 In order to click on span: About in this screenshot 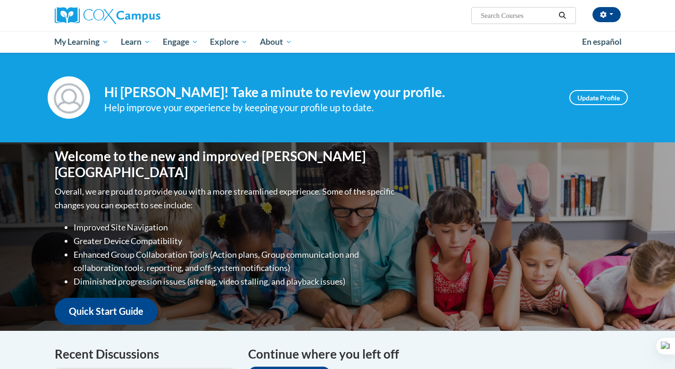, I will do `click(276, 42)`.